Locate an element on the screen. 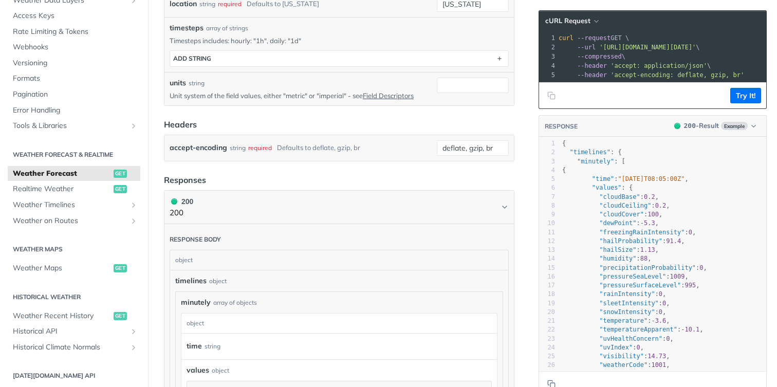 The image size is (777, 387). a: Historical APIShow subpages for Historical API is located at coordinates (74, 332).